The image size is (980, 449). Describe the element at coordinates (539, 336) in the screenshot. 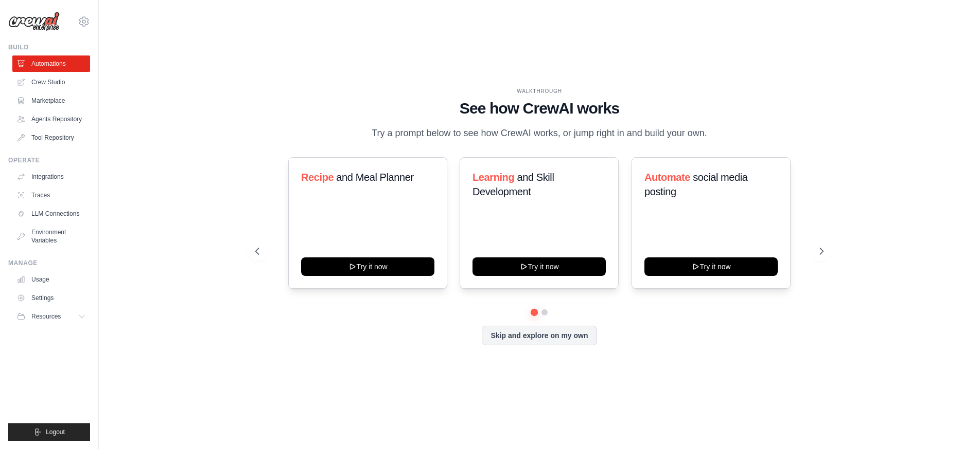

I see `button: Skip and explore on my own` at that location.